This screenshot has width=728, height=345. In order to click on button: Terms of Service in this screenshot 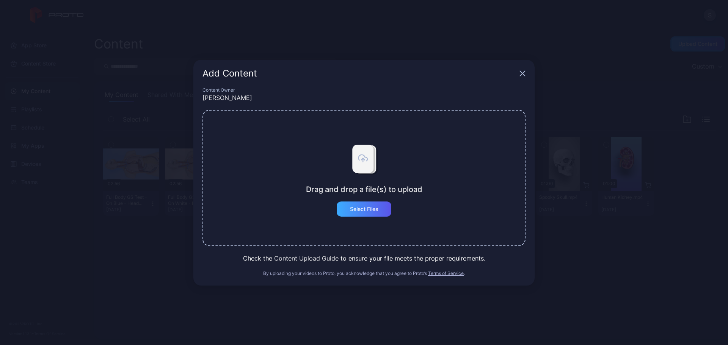, I will do `click(446, 274)`.